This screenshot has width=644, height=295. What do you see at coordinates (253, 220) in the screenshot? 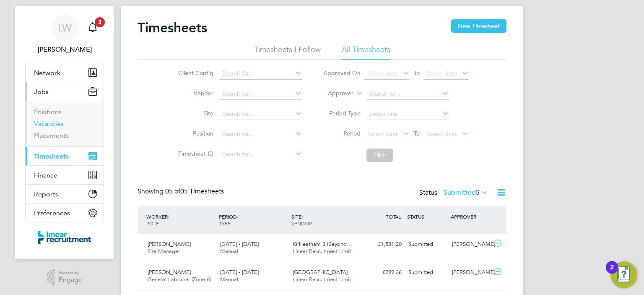
I see `div: PERIOD` at bounding box center [253, 220].